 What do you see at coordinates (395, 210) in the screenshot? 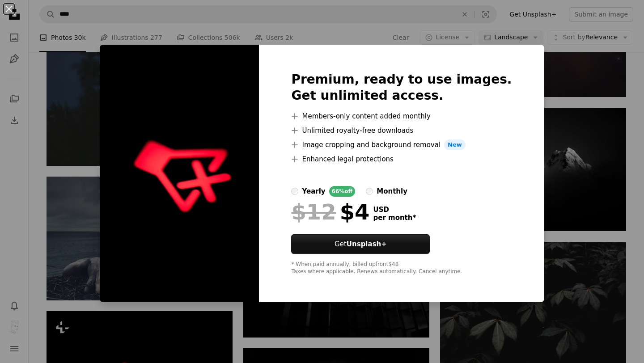
I see `span: USD` at bounding box center [395, 210].